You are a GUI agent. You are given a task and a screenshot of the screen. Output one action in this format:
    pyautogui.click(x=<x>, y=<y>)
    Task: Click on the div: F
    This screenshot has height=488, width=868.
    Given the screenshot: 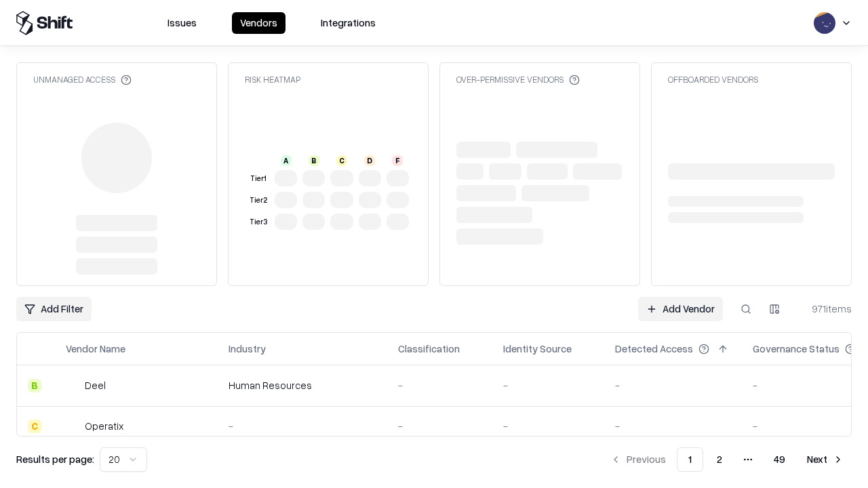 What is the action you would take?
    pyautogui.click(x=397, y=161)
    